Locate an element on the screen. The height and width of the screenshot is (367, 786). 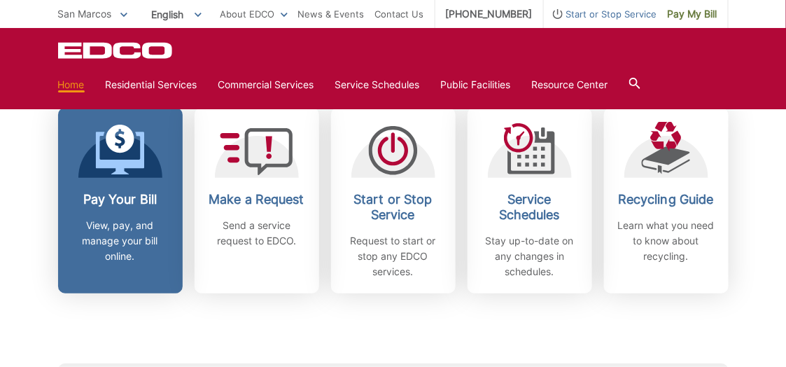
h2: Make a Request is located at coordinates (257, 199).